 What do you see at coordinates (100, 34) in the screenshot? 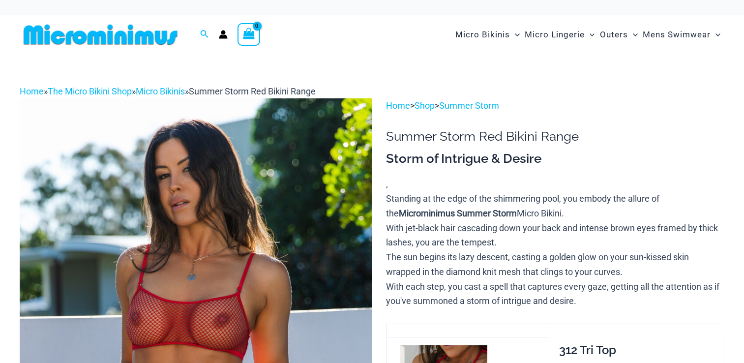
I see `img: MM SHOP LOGO FLAT` at bounding box center [100, 34].